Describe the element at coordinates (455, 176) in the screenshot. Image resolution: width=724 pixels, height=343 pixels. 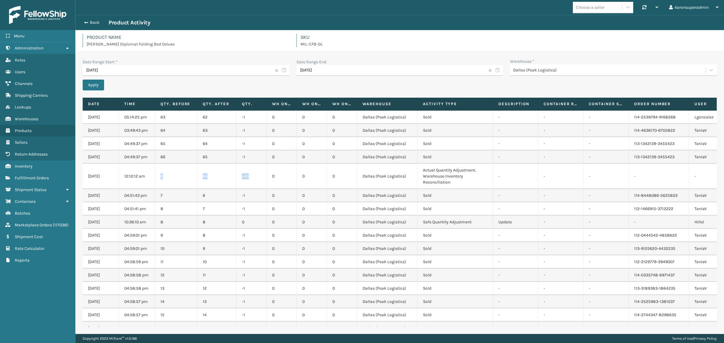
I see `td: Actual Quantity Adjustment, Warehouse Inventory Reconciliation` at that location.